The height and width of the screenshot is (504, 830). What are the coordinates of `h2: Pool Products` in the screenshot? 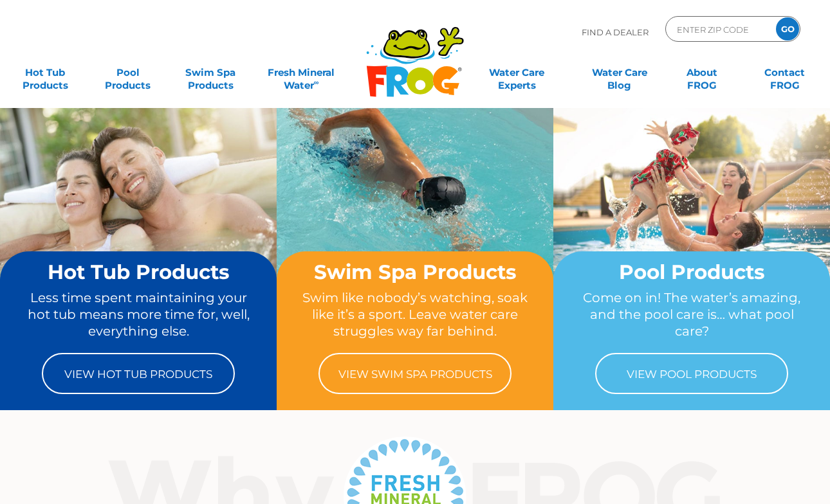 It's located at (692, 272).